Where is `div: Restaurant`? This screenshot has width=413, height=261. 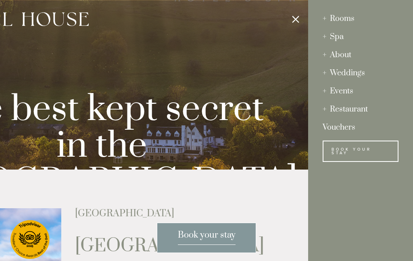
div: Restaurant is located at coordinates (360, 109).